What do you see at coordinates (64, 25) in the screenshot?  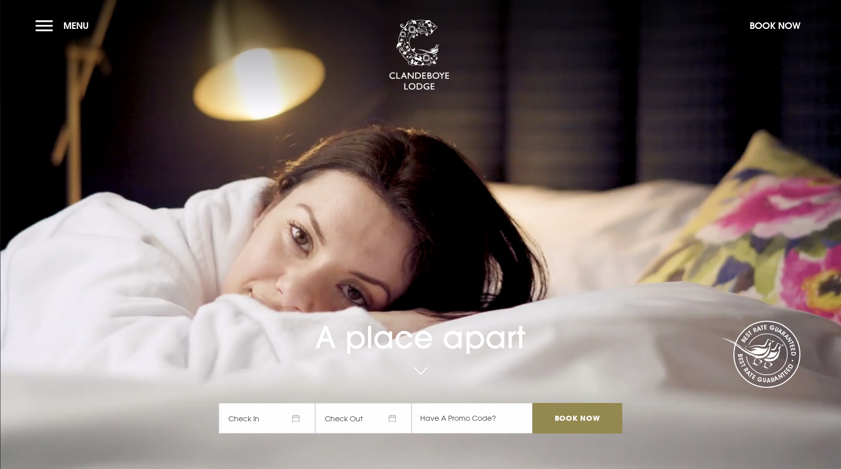 I see `button: Menu` at bounding box center [64, 25].